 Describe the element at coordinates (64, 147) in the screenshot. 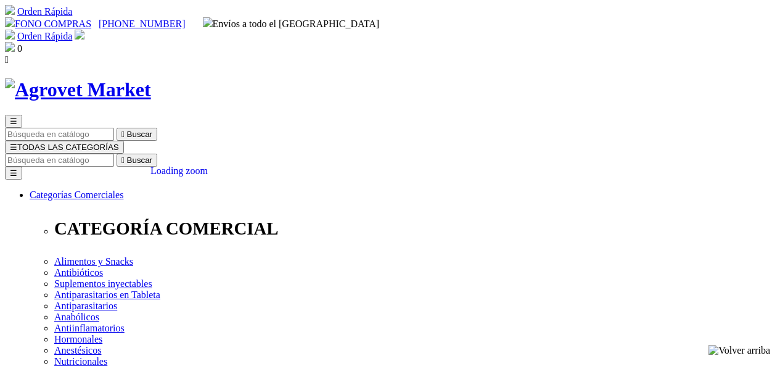

I see `button: ☰TODAS LAS CATEGORÍAS` at that location.